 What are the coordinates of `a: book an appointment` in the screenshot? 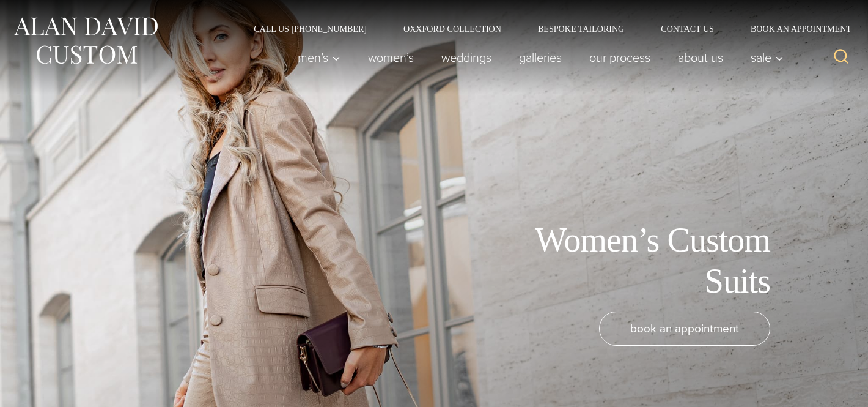 It's located at (685, 328).